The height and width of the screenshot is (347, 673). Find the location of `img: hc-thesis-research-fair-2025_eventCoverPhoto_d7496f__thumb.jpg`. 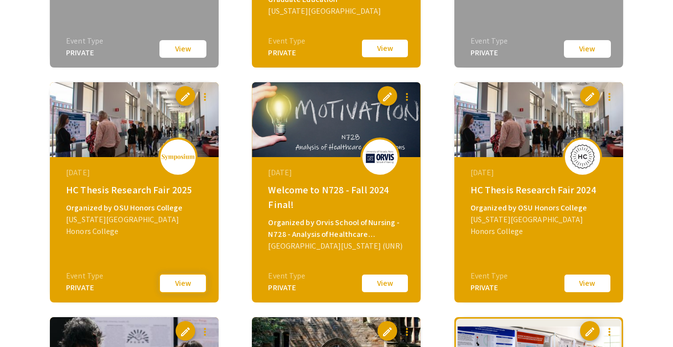

img: hc-thesis-research-fair-2025_eventCoverPhoto_d7496f__thumb.jpg is located at coordinates (134, 119).